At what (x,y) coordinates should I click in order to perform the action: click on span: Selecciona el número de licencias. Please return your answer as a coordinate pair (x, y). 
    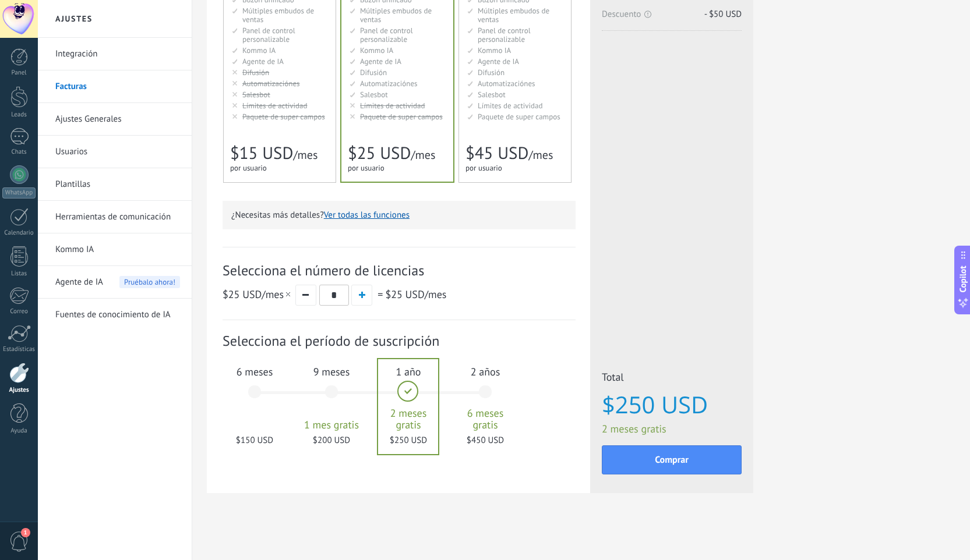
    Looking at the image, I should click on (399, 270).